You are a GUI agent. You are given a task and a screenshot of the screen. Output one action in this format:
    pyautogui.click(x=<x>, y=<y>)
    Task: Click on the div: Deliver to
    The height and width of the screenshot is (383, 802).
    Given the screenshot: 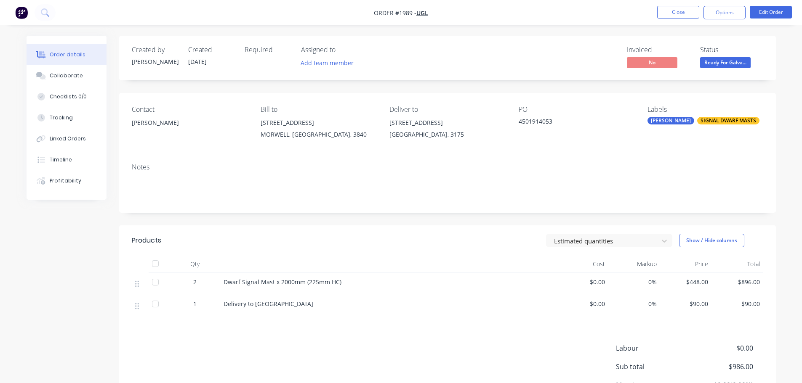 What is the action you would take?
    pyautogui.click(x=447, y=109)
    